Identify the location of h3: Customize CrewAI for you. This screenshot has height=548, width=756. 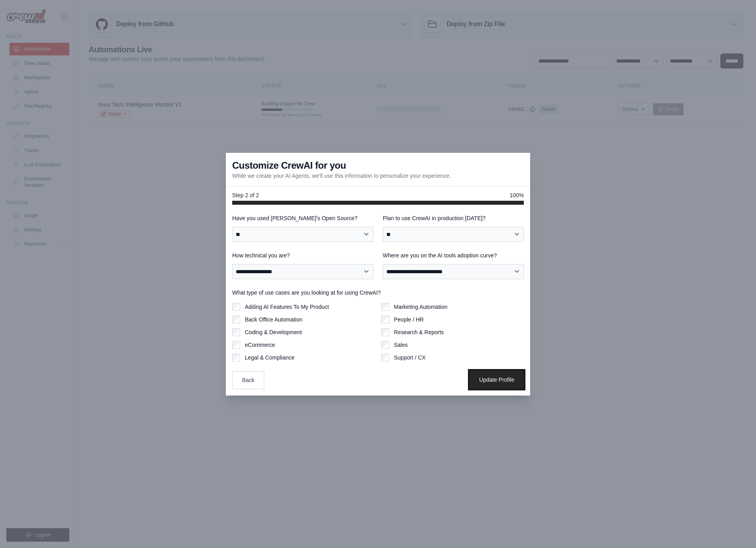
(289, 165).